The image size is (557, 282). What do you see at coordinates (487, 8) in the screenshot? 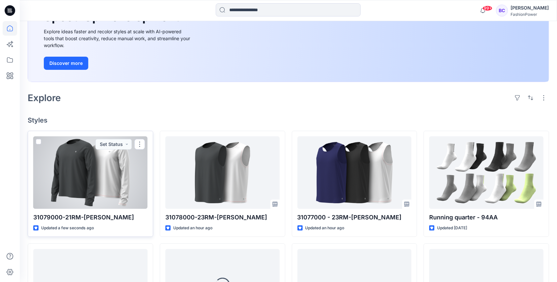
I see `span: 99+` at bounding box center [487, 8].